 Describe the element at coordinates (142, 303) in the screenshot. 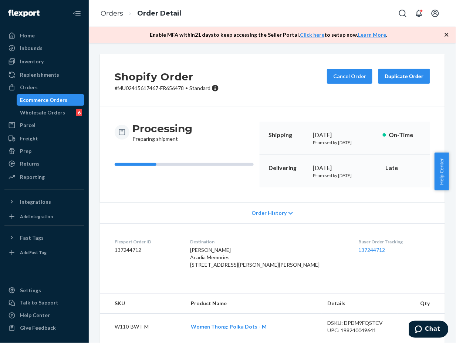

I see `th: SKU` at that location.